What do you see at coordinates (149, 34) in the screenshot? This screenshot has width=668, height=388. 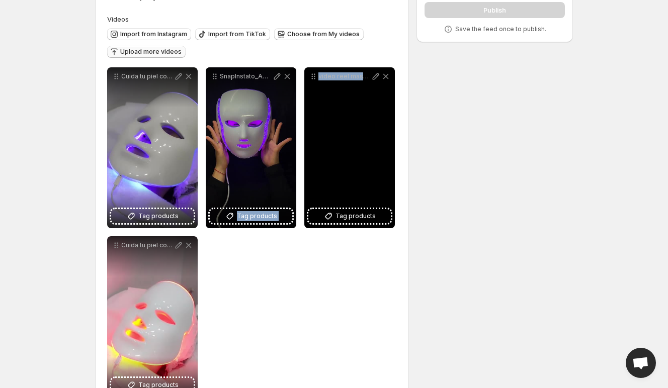 I see `button: Import from Instagram` at bounding box center [149, 34].